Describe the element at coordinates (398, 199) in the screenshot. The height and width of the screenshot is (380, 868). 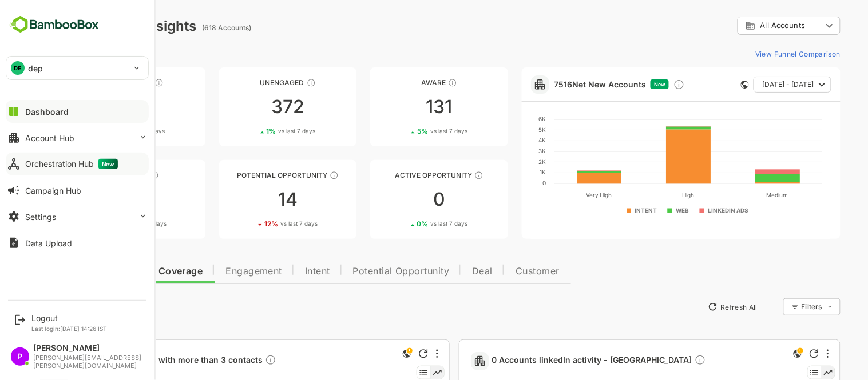
I see `div: 0` at that location.